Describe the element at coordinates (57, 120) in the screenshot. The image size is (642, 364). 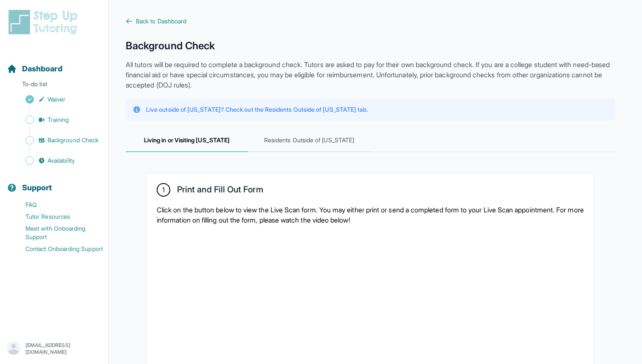
I see `a: Training` at that location.